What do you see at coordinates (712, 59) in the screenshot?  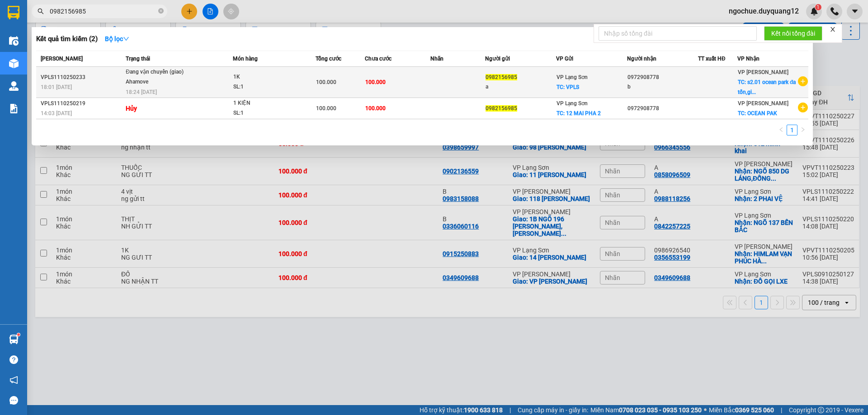 I see `span: TT xuất HĐ` at bounding box center [712, 59].